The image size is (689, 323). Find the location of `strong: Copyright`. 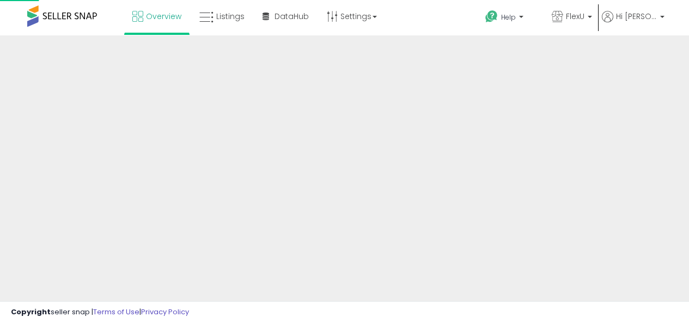

strong: Copyright is located at coordinates (30, 311).